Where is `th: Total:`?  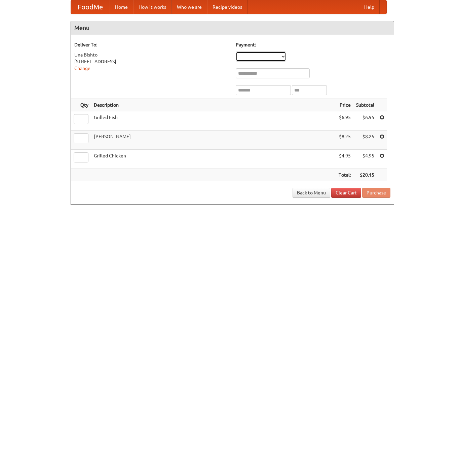
th: Total: is located at coordinates (345, 175).